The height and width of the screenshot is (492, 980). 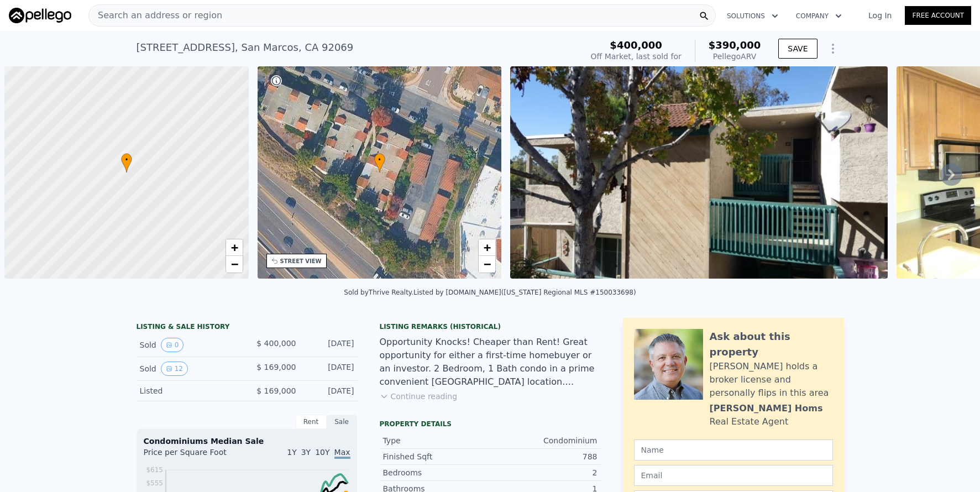 I want to click on div: Ask about this property, so click(x=771, y=344).